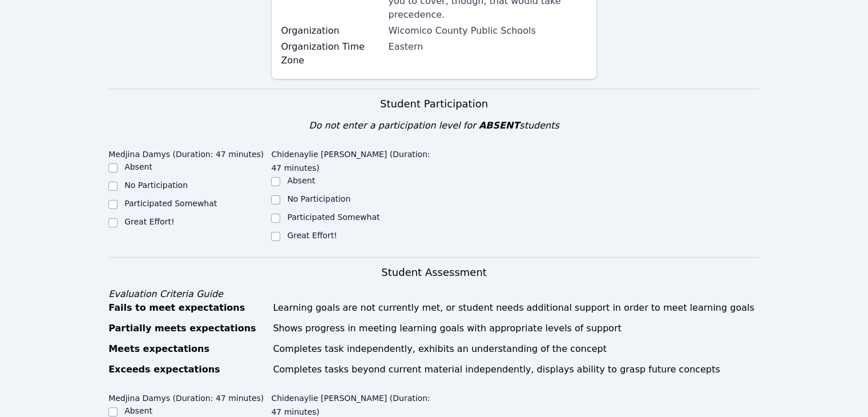  Describe the element at coordinates (516, 308) in the screenshot. I see `div: Learning goals are not currently met, or student needs additional support in order to meet learni...` at that location.